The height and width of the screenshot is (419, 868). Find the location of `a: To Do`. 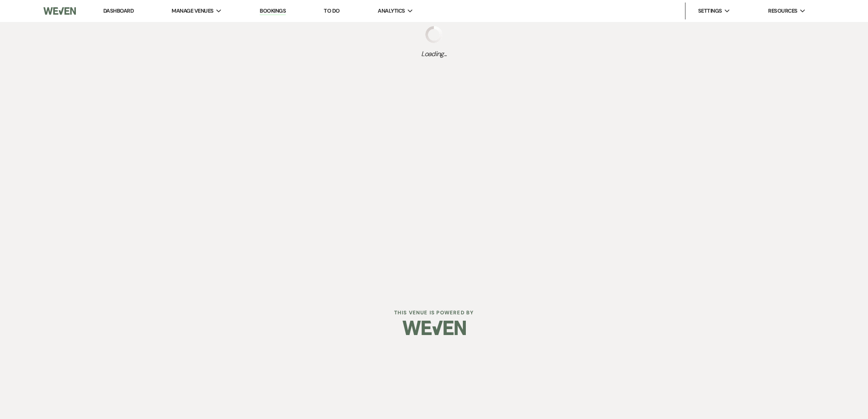

a: To Do is located at coordinates (332, 11).